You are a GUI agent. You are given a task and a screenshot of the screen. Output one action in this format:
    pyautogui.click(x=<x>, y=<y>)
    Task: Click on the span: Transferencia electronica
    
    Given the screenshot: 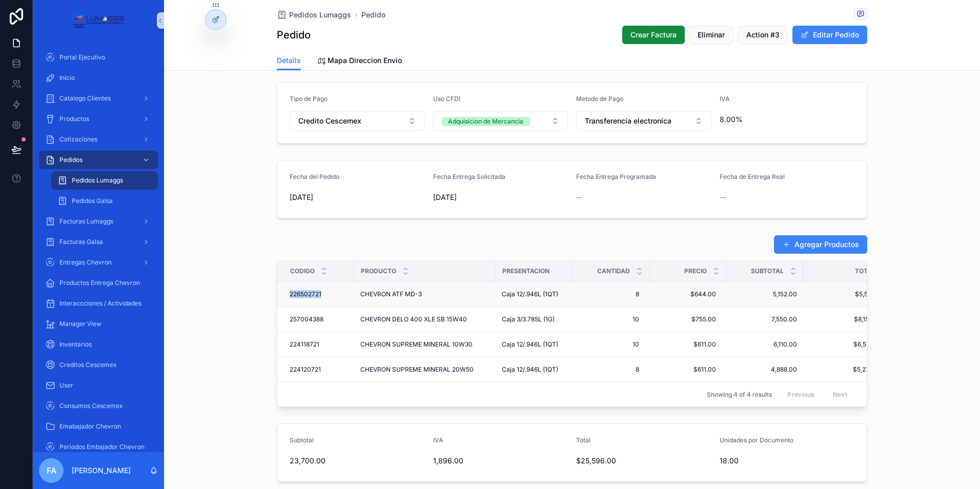 What is the action you would take?
    pyautogui.click(x=628, y=121)
    